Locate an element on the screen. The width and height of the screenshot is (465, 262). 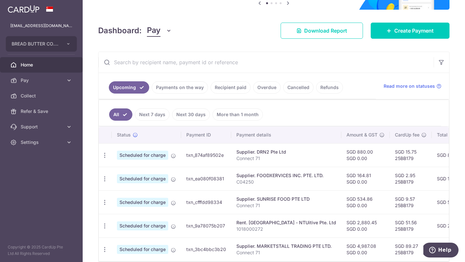
span: Help is located at coordinates (21, 7).